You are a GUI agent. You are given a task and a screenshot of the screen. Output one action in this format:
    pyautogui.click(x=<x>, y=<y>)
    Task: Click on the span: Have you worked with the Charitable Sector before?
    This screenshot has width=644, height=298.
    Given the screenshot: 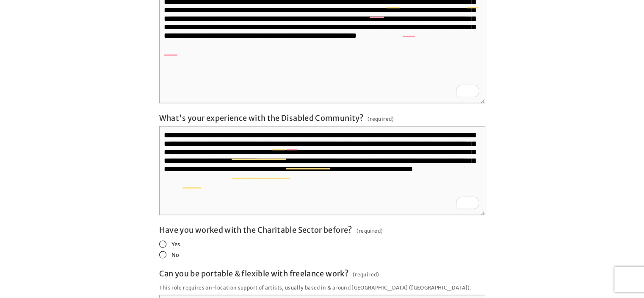 What is the action you would take?
    pyautogui.click(x=256, y=230)
    